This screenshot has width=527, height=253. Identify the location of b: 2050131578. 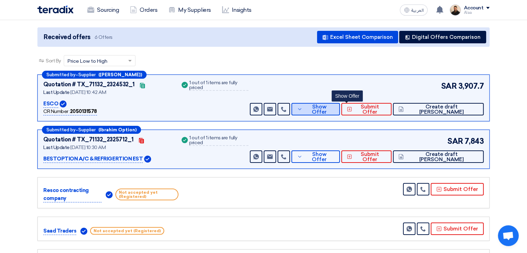
(84, 111).